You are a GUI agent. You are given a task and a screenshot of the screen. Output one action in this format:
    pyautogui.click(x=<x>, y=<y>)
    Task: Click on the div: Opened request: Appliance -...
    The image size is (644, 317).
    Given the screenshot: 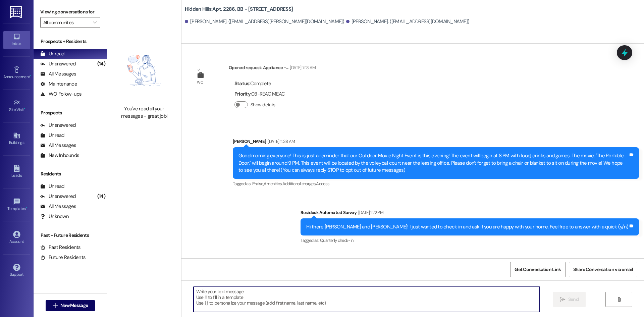 What is the action you would take?
    pyautogui.click(x=272, y=69)
    